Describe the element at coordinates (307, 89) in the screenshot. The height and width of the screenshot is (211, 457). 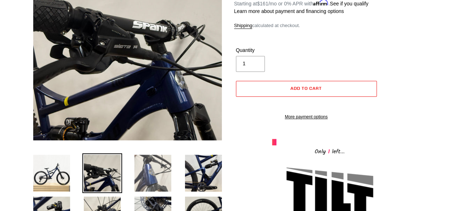
I see `button: Add to cart` at that location.